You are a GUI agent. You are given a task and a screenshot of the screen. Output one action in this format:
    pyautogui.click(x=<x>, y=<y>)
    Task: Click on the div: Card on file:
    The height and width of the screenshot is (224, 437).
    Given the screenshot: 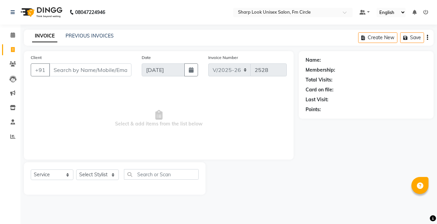 What is the action you would take?
    pyautogui.click(x=319, y=90)
    